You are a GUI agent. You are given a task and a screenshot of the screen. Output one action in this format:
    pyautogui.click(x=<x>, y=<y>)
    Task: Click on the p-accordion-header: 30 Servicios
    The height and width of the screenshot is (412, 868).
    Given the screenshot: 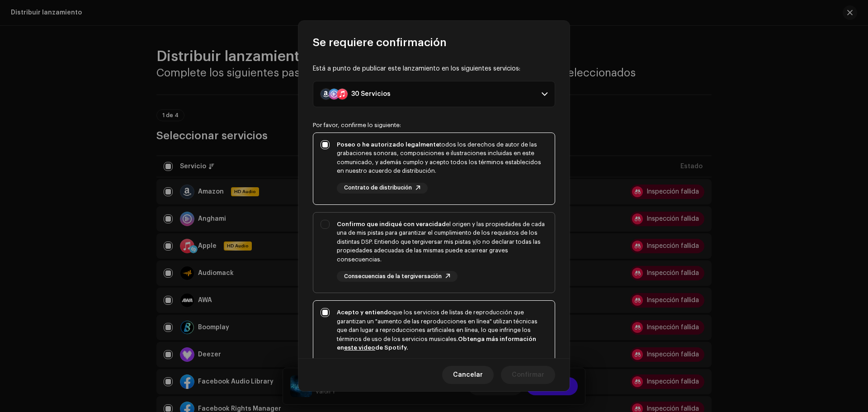 What is the action you would take?
    pyautogui.click(x=434, y=94)
    